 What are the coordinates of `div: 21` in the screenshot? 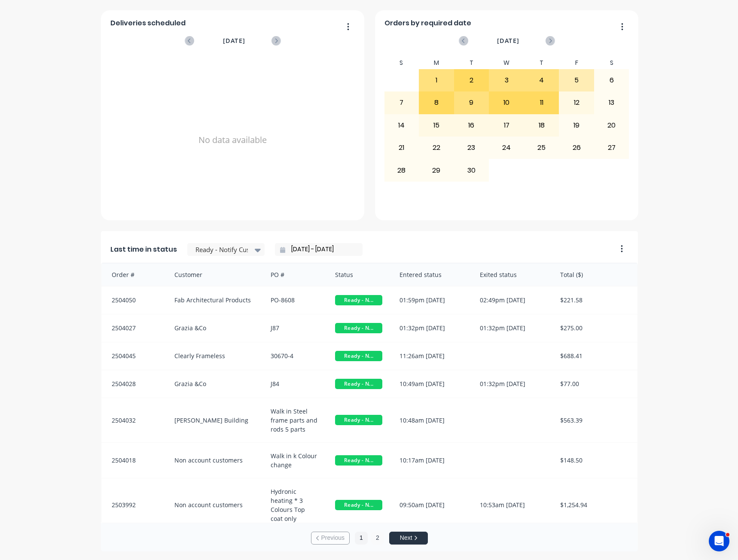 It's located at (402, 148).